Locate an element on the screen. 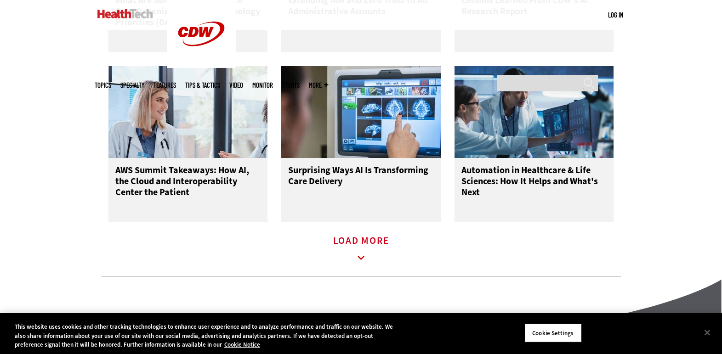 This screenshot has height=354, width=722. a: Video is located at coordinates (236, 85).